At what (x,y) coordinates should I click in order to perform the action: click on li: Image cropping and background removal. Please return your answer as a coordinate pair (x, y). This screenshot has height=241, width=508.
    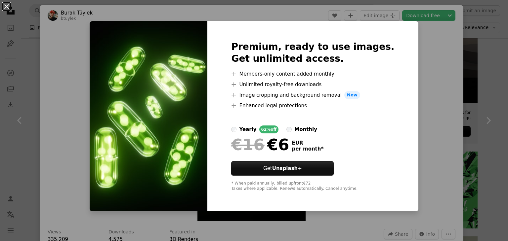
    Looking at the image, I should click on (312, 95).